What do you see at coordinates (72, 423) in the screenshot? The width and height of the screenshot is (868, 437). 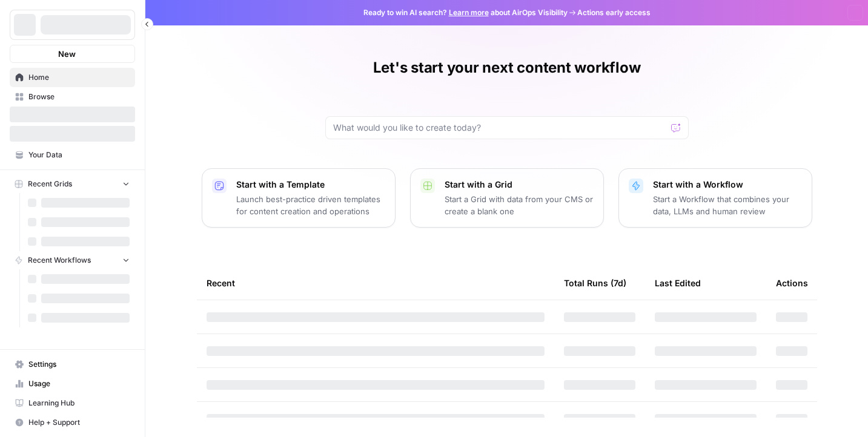 I see `button: Help + Support` at bounding box center [72, 423].